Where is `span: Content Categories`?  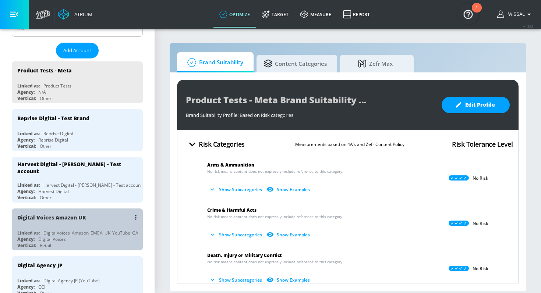
span: Content Categories is located at coordinates (295, 64).